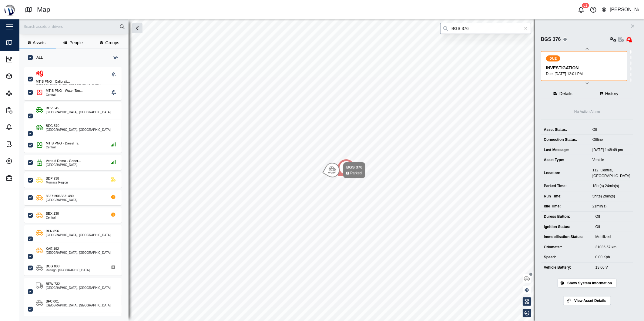  I want to click on canvas: Map, so click(332, 170).